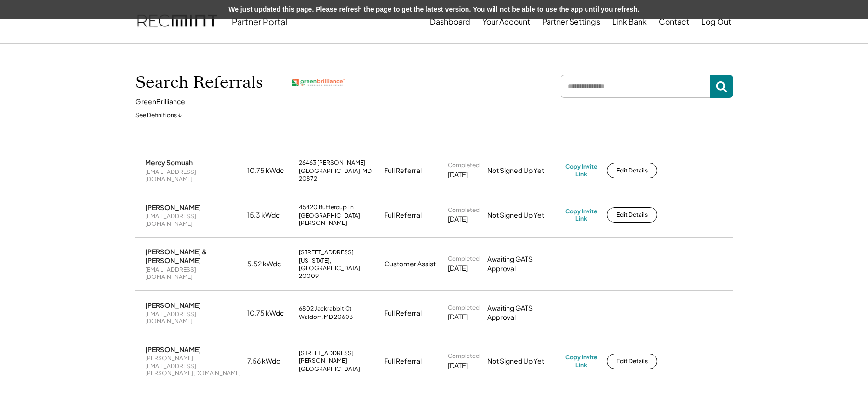  What do you see at coordinates (159, 115) in the screenshot?
I see `div: See Definitions ↓` at bounding box center [159, 115].